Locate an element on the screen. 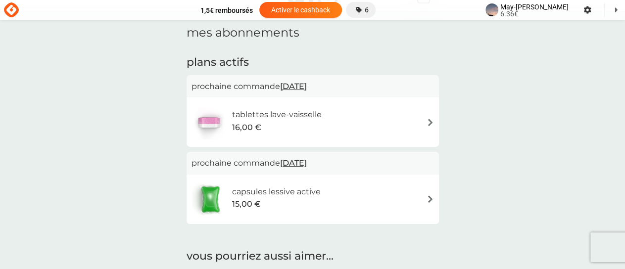 The image size is (625, 269). span: 16,00 € is located at coordinates (246, 128).